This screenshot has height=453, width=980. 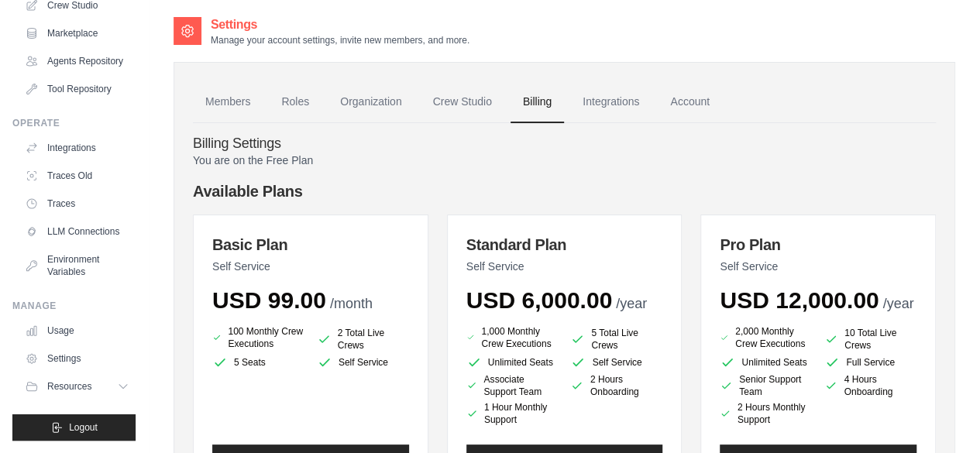 I want to click on span: USD 12,000.00, so click(x=799, y=300).